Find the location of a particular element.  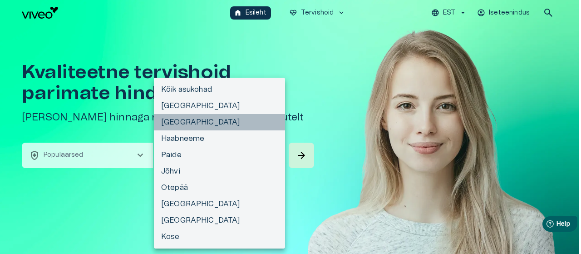

li: Paide is located at coordinates (219, 155).